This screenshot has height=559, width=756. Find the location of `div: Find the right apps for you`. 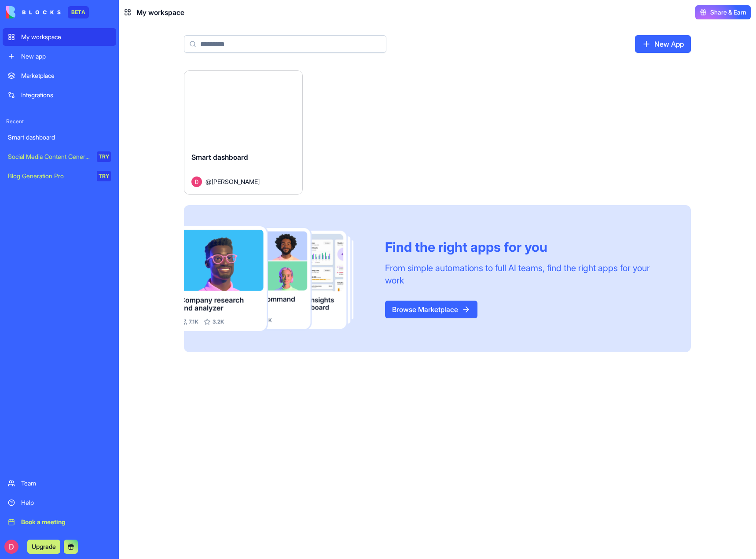

div: Find the right apps for you is located at coordinates (527, 247).